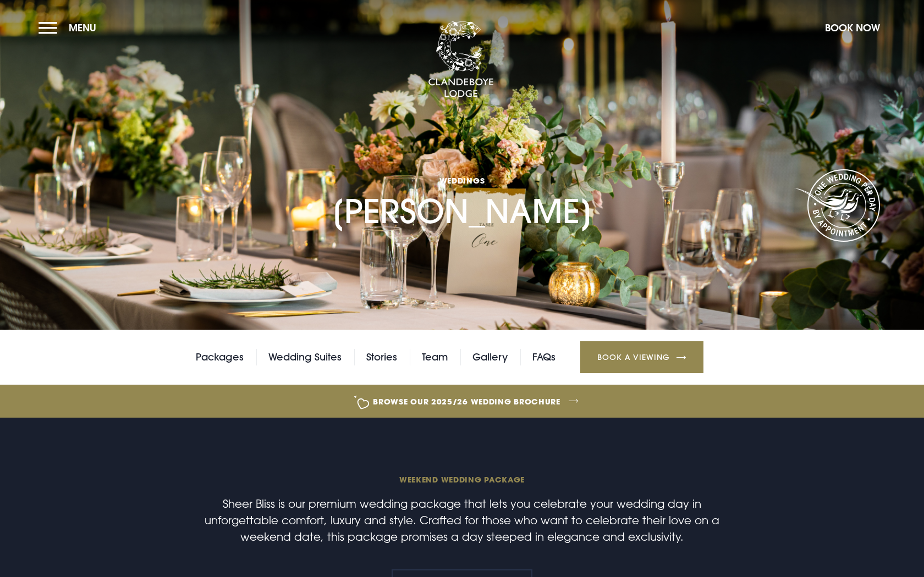 Image resolution: width=924 pixels, height=577 pixels. What do you see at coordinates (305, 357) in the screenshot?
I see `a: Wedding Suites` at bounding box center [305, 357].